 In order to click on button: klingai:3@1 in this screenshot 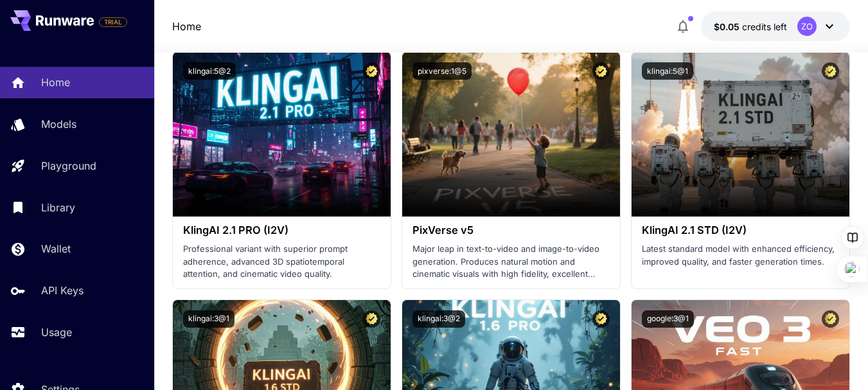, I will do `click(209, 319)`.